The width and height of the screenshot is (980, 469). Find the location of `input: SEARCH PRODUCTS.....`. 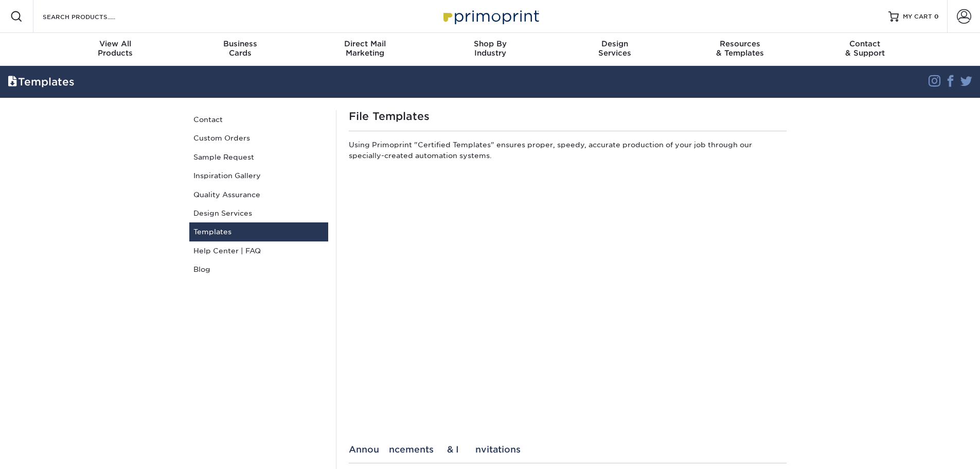

input: SEARCH PRODUCTS..... is located at coordinates (92, 16).